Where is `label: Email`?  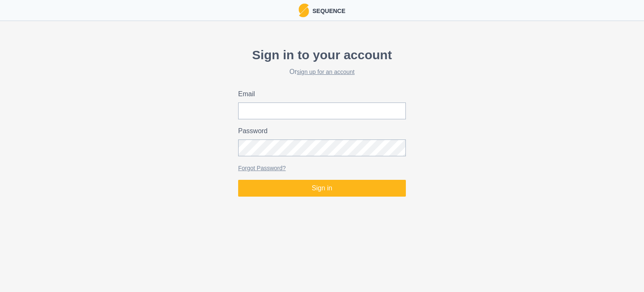 label: Email is located at coordinates (319, 94).